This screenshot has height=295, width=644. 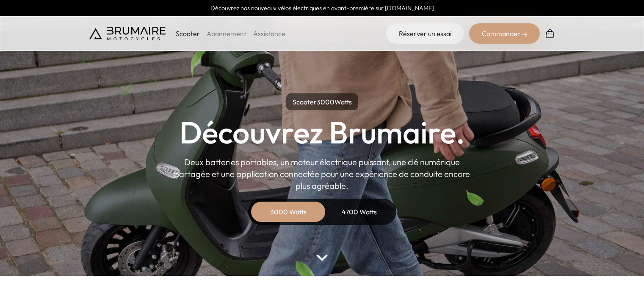 What do you see at coordinates (322, 174) in the screenshot?
I see `p: Deux batteries portables, un moteur électrique puissant, une clé numérique partagée et une applic...` at bounding box center [322, 174].